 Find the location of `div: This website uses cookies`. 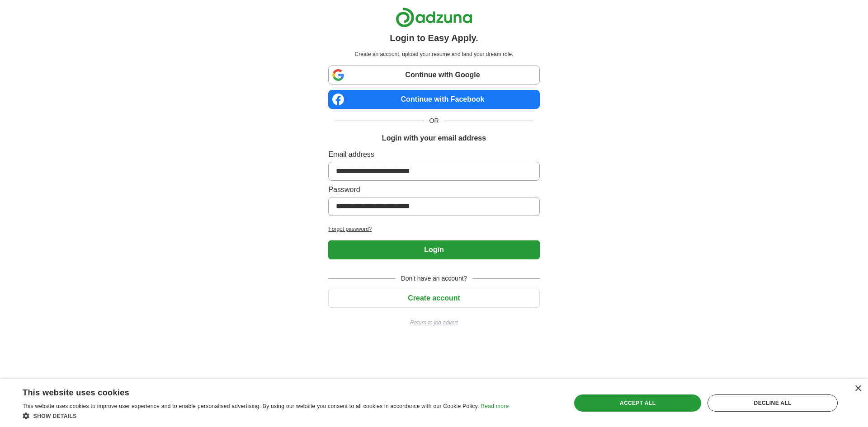

div: This website uses cookies is located at coordinates (254, 391).